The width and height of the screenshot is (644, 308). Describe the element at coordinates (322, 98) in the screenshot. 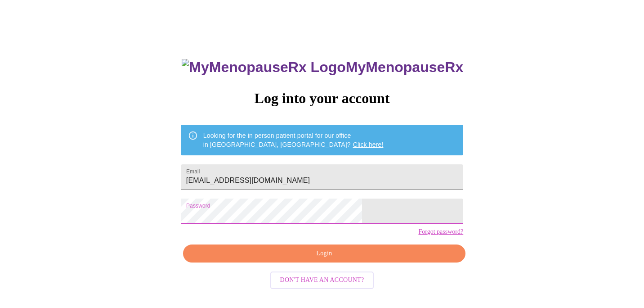

I see `h3: Log into your account` at that location.